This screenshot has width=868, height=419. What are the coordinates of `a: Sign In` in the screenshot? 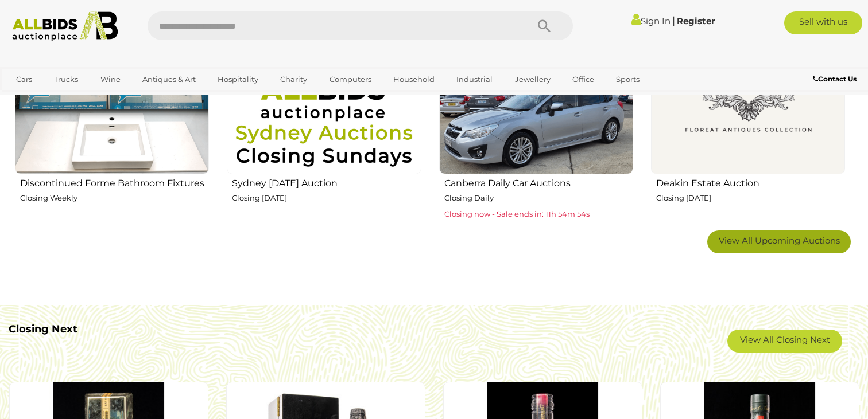 It's located at (651, 21).